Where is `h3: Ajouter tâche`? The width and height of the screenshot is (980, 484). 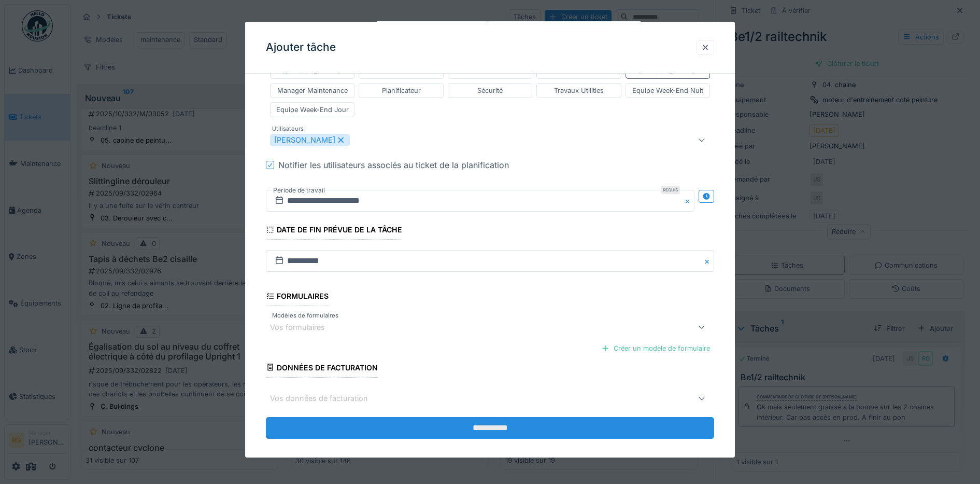 h3: Ajouter tâche is located at coordinates (301, 48).